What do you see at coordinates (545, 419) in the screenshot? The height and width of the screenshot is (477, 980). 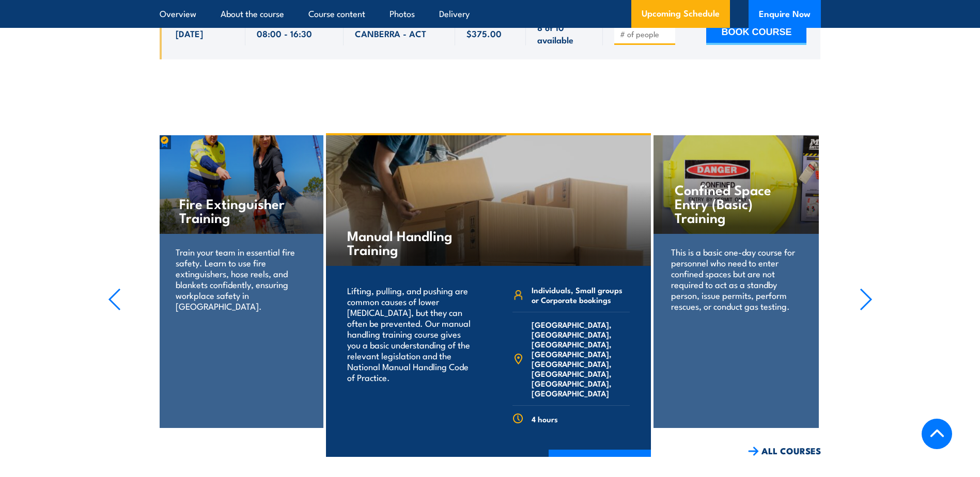 I see `span: 4 hours` at bounding box center [545, 419].